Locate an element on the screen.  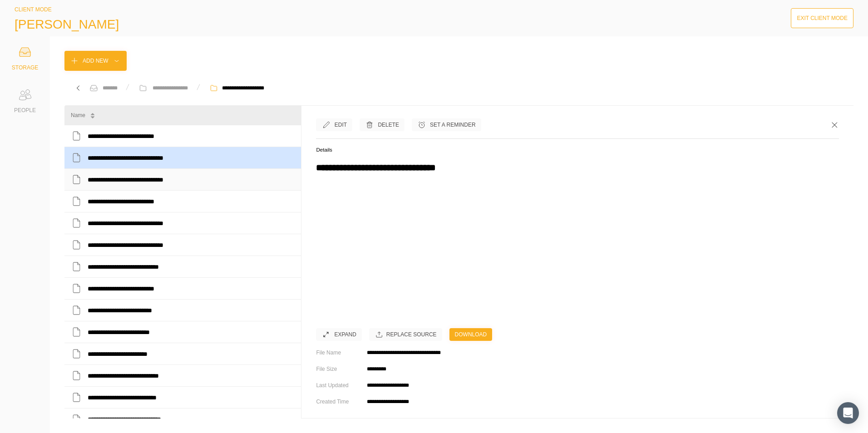
button: Set a Reminder is located at coordinates (446, 125).